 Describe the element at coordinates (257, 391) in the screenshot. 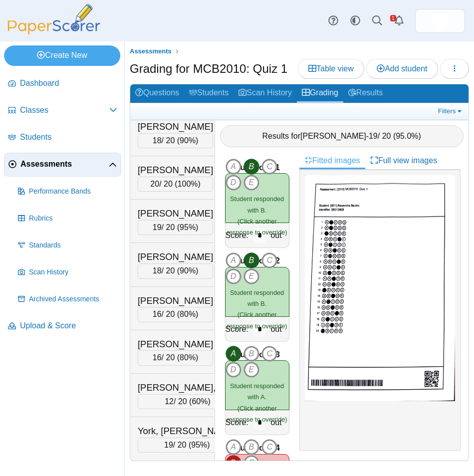

I see `span: Student responded with A.` at that location.